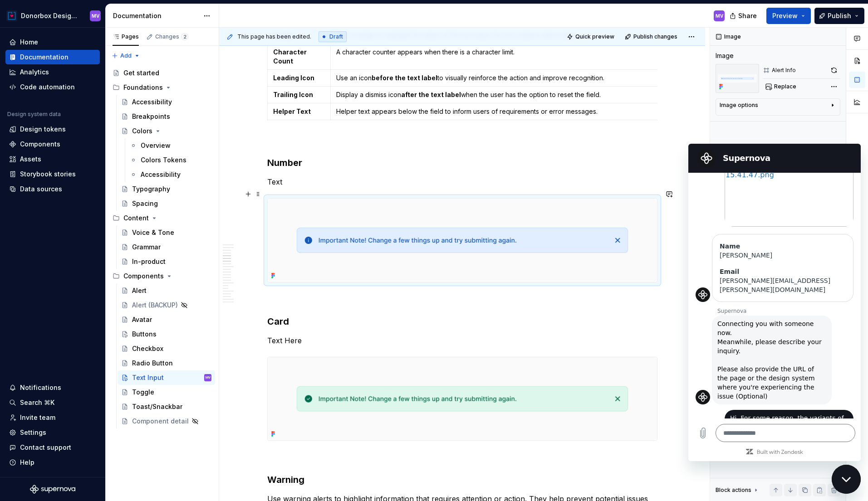 Image resolution: width=868 pixels, height=501 pixels. What do you see at coordinates (166, 247) in the screenshot?
I see `a: Grammar` at bounding box center [166, 247].